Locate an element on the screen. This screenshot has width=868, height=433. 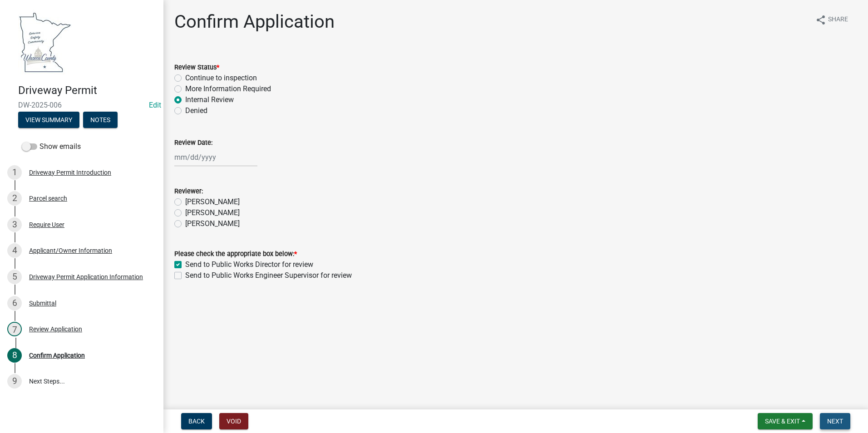
label: Please check the appropriate box below: is located at coordinates (236, 254).